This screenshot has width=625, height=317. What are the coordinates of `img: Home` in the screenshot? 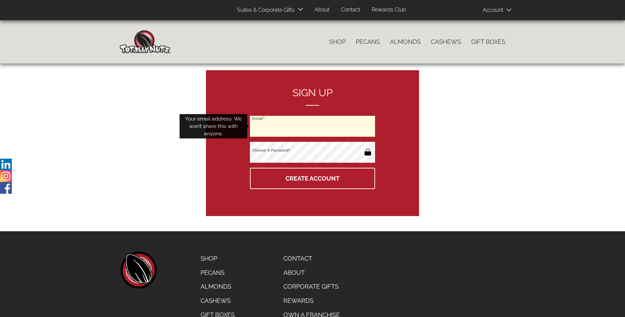 It's located at (145, 42).